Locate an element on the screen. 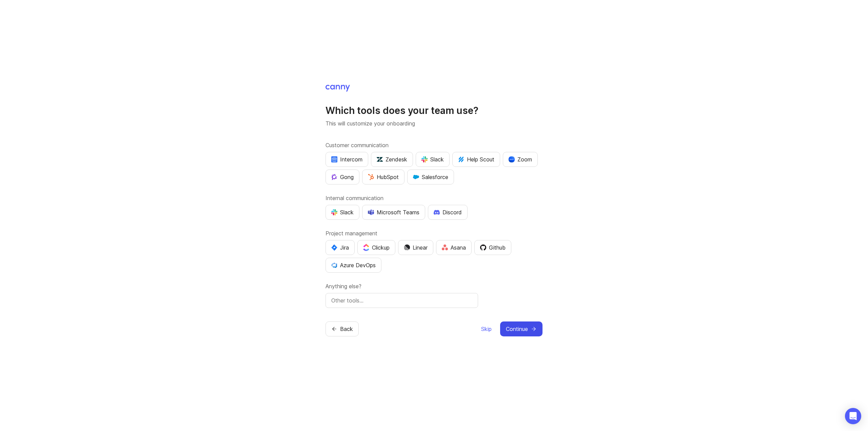 This screenshot has height=431, width=868. img: G+3M5qq2es1si5SaumCnMN47tP1CvAZneIVX5dcx+oz+ZLhv4kfP9DwAAAABJRU5ErkJggg== is located at coordinates (371, 177).